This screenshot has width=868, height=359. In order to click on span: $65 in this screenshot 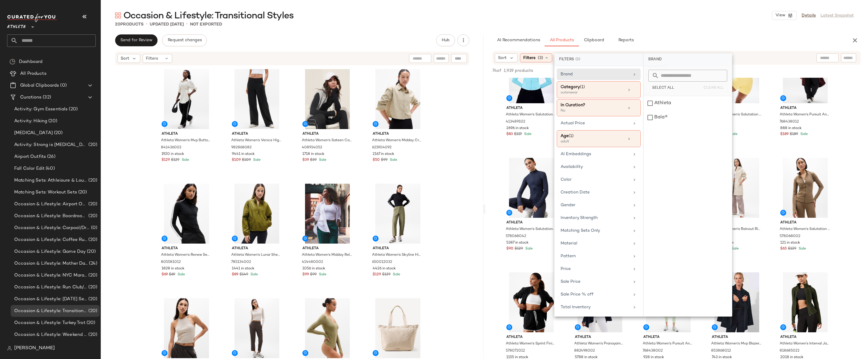, I will do `click(784, 249)`.